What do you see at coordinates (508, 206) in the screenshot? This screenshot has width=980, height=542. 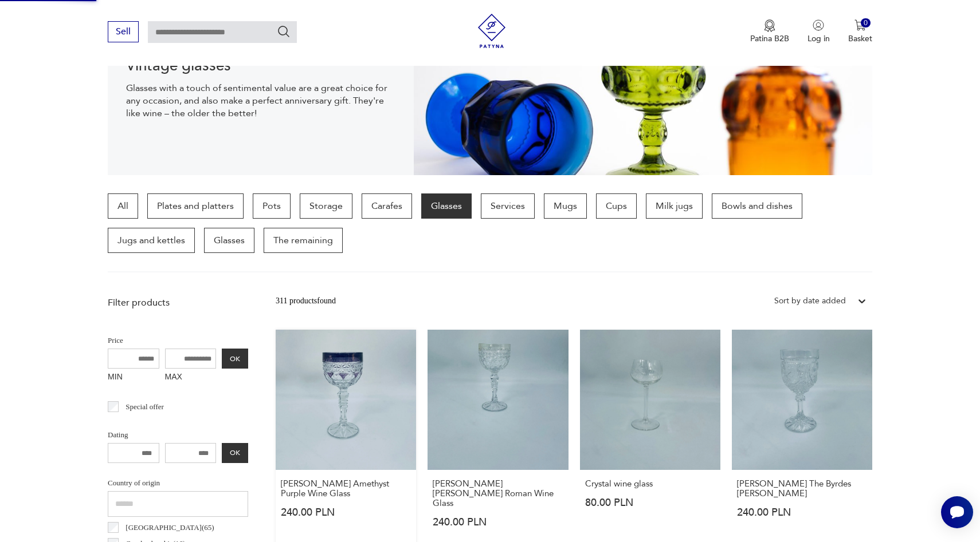 I see `a: Services` at bounding box center [508, 206].